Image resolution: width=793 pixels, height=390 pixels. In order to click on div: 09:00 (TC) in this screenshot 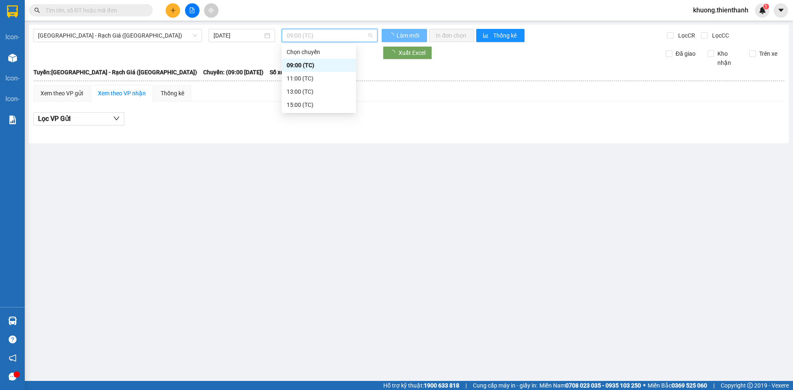, I will do `click(319, 65)`.